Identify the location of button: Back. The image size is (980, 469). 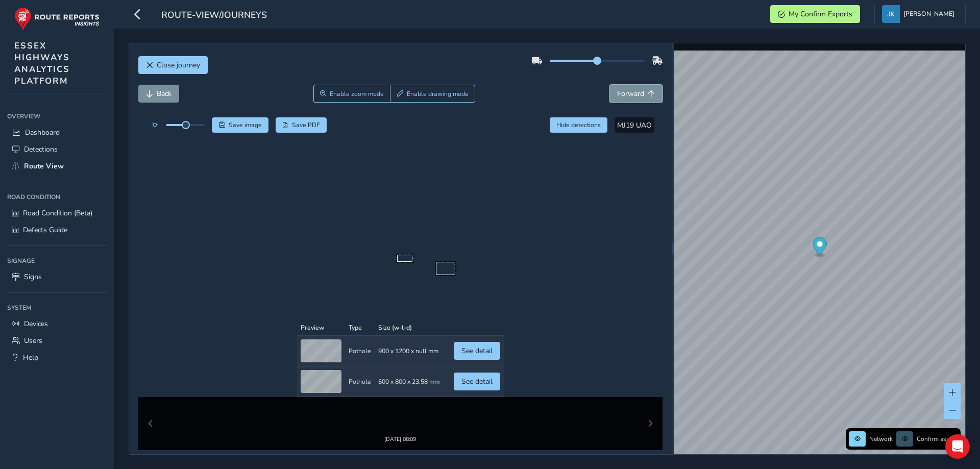
(158, 93).